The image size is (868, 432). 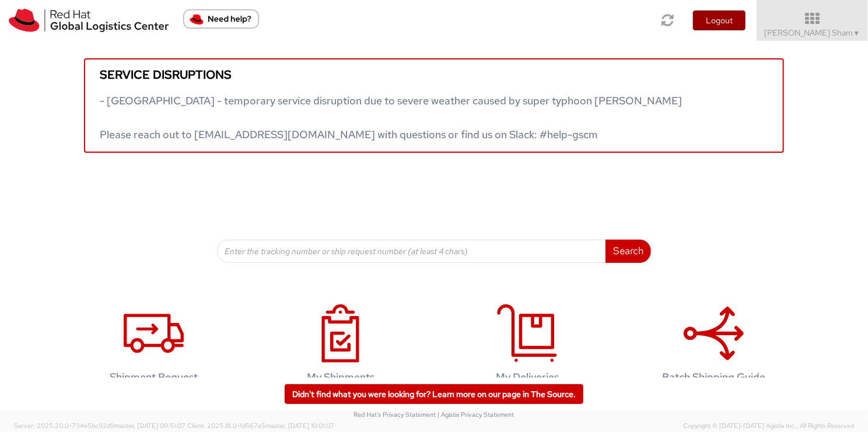 What do you see at coordinates (261, 426) in the screenshot?
I see `span: Client: 2025.18.0-fd567a5` at bounding box center [261, 426].